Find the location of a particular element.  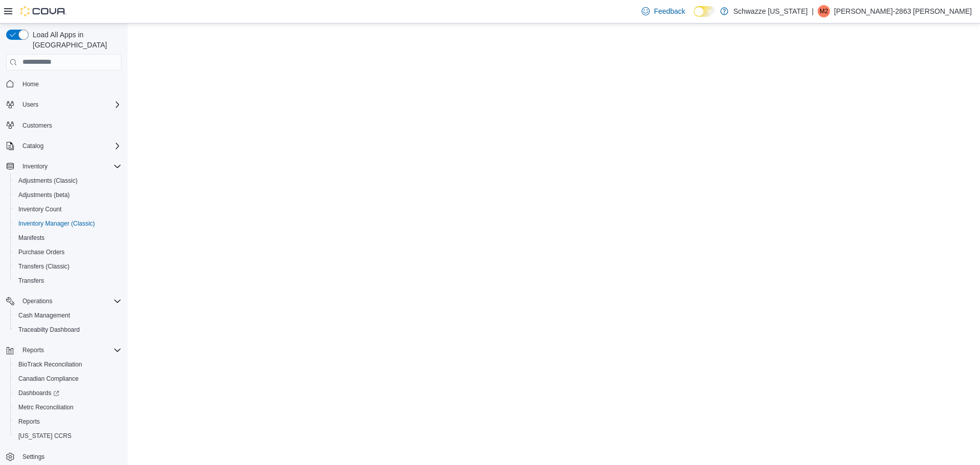

a: Adjustments (beta) is located at coordinates (44, 195).